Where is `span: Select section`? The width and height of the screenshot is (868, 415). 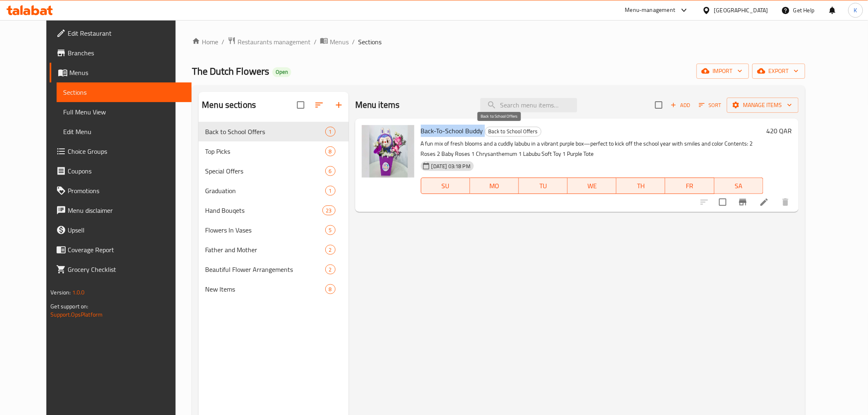
span: Select section is located at coordinates (659, 105).